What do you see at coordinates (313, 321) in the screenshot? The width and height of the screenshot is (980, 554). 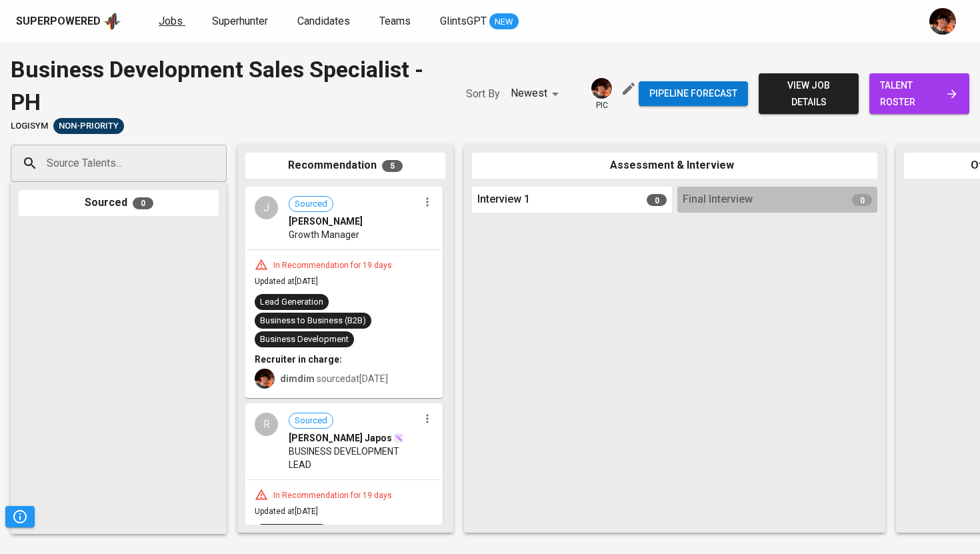 I see `div: Business to Business (B2B)` at bounding box center [313, 321].